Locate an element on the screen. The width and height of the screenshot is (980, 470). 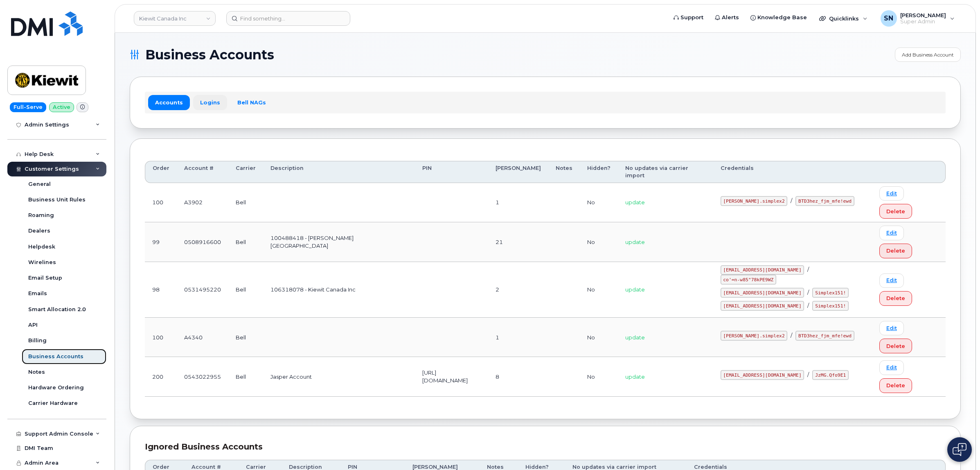
th: Hidden? is located at coordinates (599, 172).